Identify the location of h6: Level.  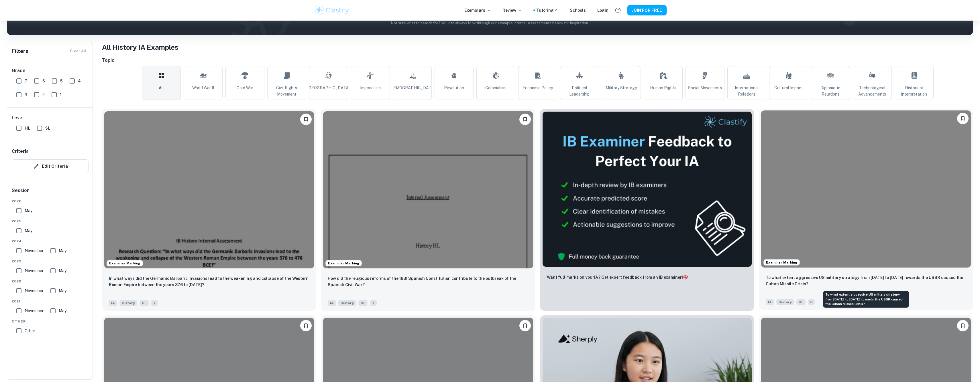
(50, 118).